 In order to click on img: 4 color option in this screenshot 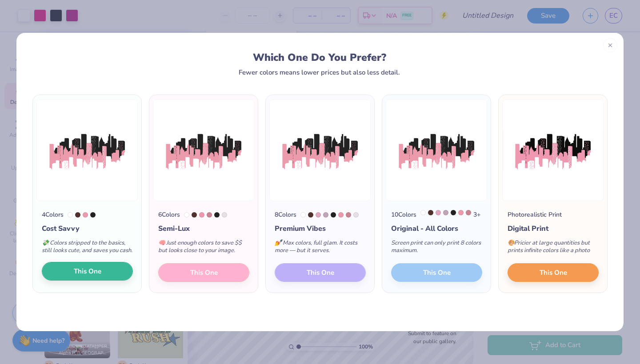, I will do `click(87, 150)`.